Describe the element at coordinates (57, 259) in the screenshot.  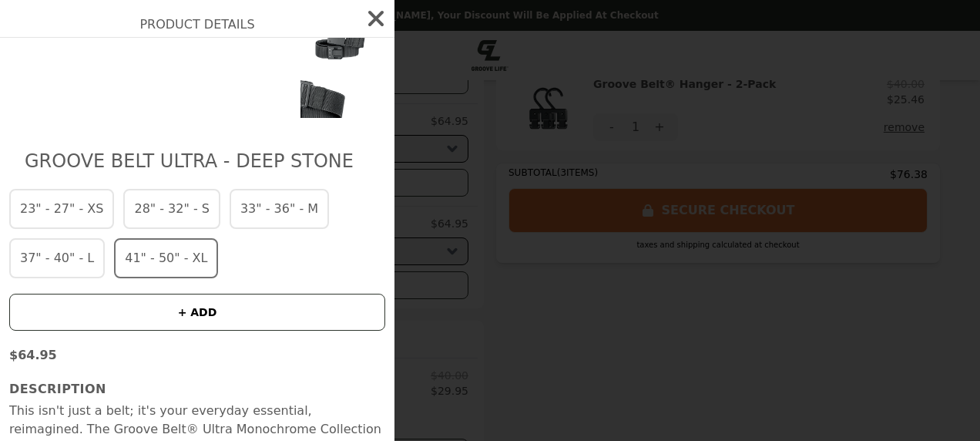
I see `button: 37" - 40" - L` at that location.